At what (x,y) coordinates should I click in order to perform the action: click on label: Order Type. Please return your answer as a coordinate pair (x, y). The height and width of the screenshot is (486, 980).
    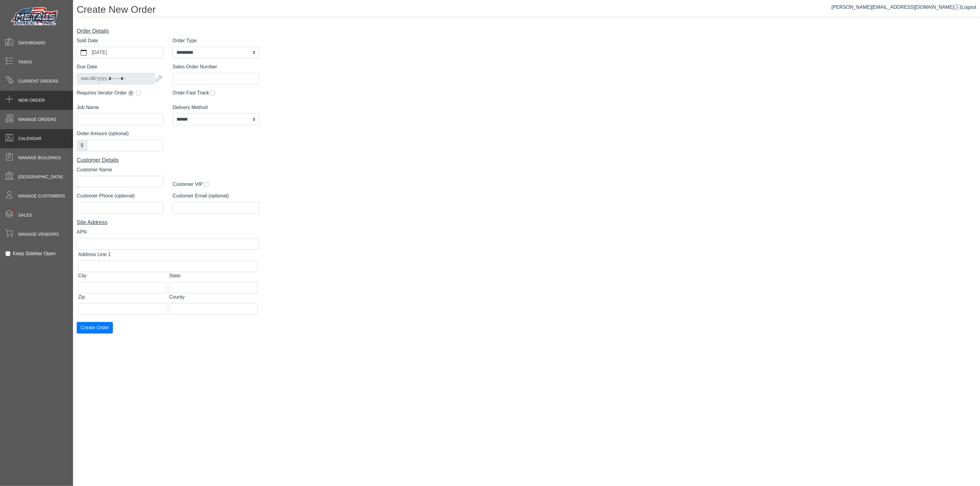
    Looking at the image, I should click on (185, 40).